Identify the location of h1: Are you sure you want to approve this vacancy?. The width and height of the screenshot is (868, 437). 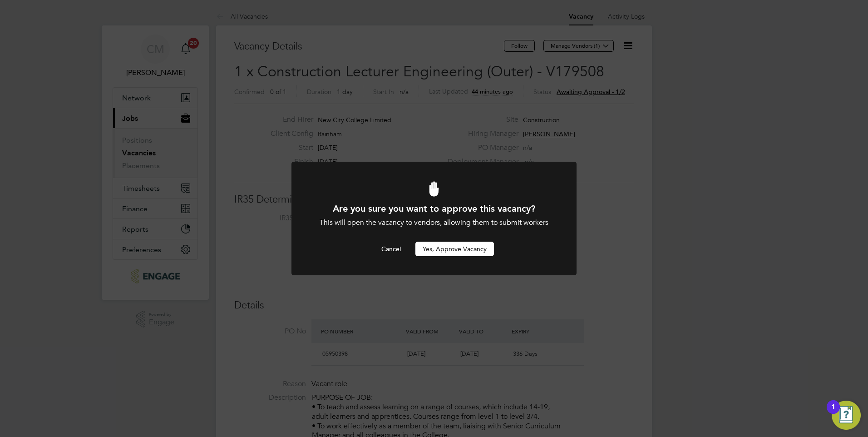
(434, 209).